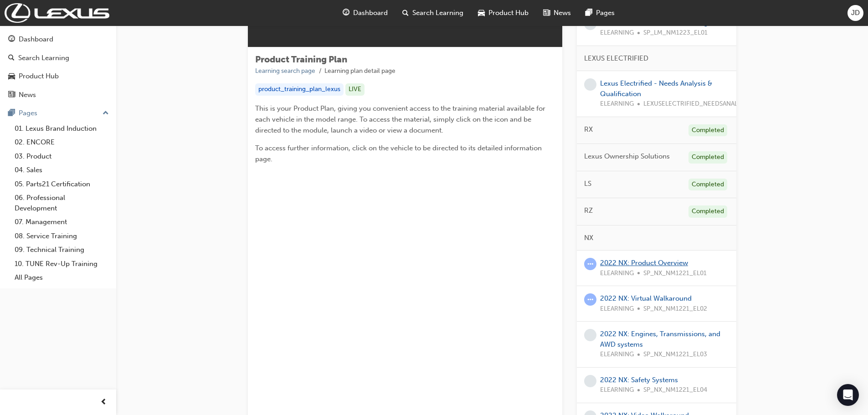 The height and width of the screenshot is (415, 868). I want to click on span: Product Hub, so click(508, 13).